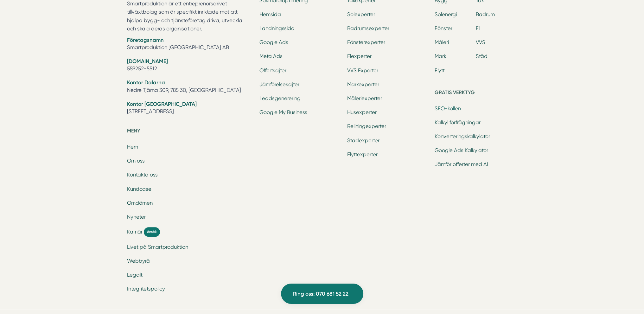  Describe the element at coordinates (442, 42) in the screenshot. I see `a: Måleri` at that location.